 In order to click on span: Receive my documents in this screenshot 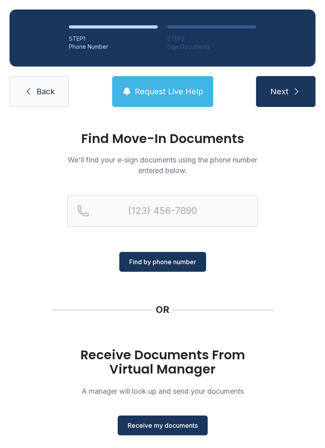, I will do `click(163, 426)`.